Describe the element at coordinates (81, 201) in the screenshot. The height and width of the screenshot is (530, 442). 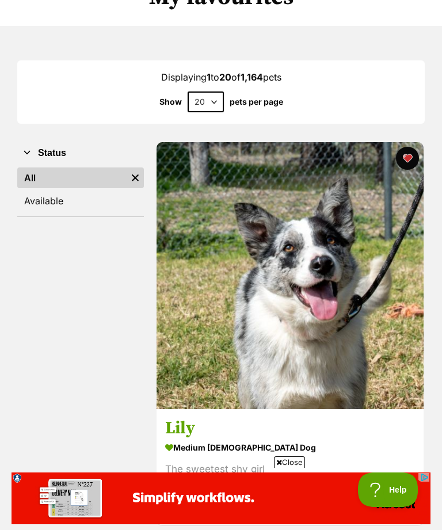
I see `a: Available` at that location.